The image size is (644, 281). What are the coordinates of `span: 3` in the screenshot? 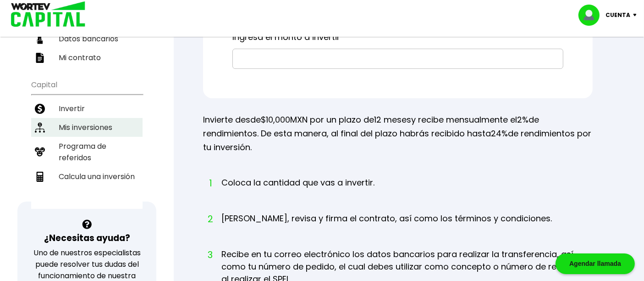 It's located at (210, 254).